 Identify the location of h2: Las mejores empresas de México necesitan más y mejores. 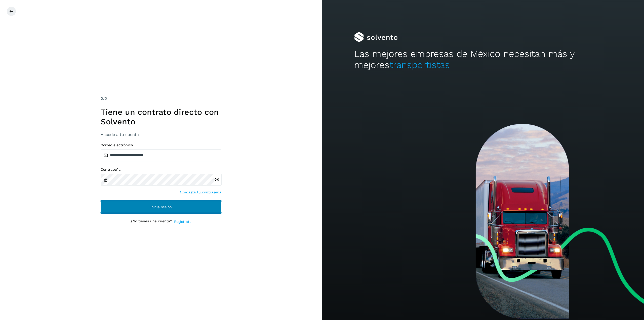
(483, 59).